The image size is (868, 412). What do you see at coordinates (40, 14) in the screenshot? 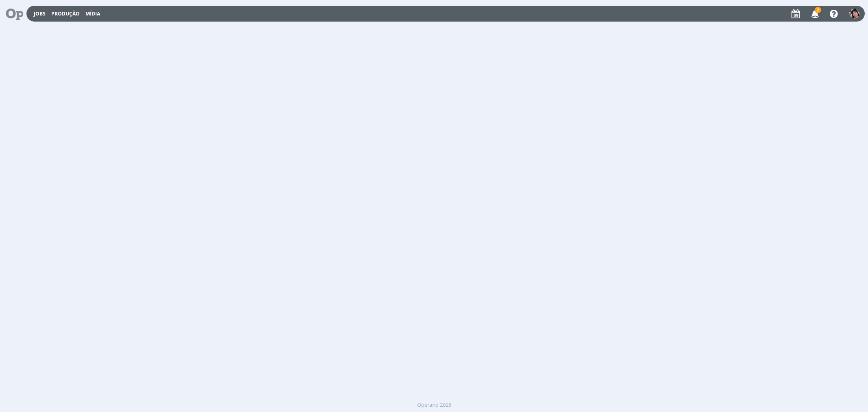
I see `button: Jobs` at bounding box center [40, 14].